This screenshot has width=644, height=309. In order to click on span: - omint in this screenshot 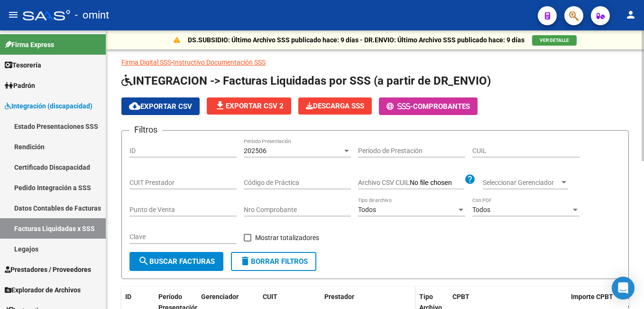, I will do `click(92, 15)`.